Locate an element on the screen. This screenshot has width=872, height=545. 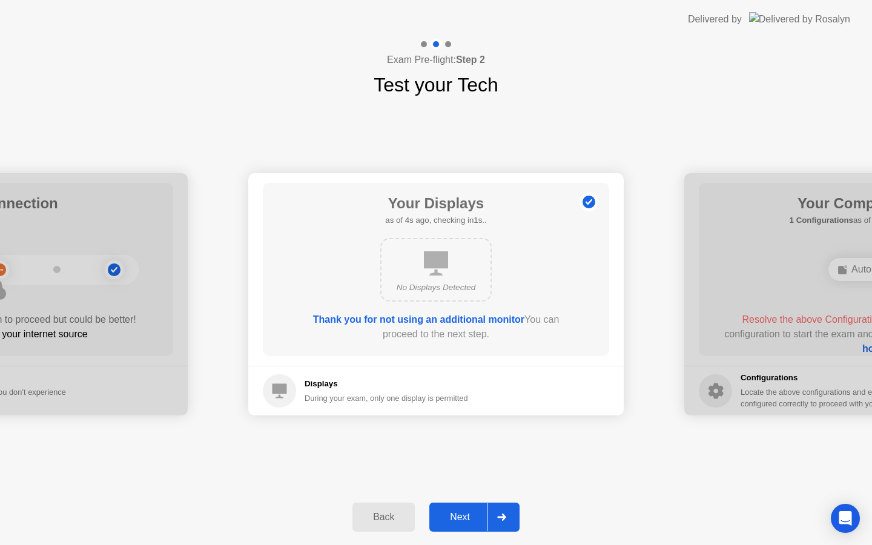
div: Open Intercom Messenger is located at coordinates (846, 519).